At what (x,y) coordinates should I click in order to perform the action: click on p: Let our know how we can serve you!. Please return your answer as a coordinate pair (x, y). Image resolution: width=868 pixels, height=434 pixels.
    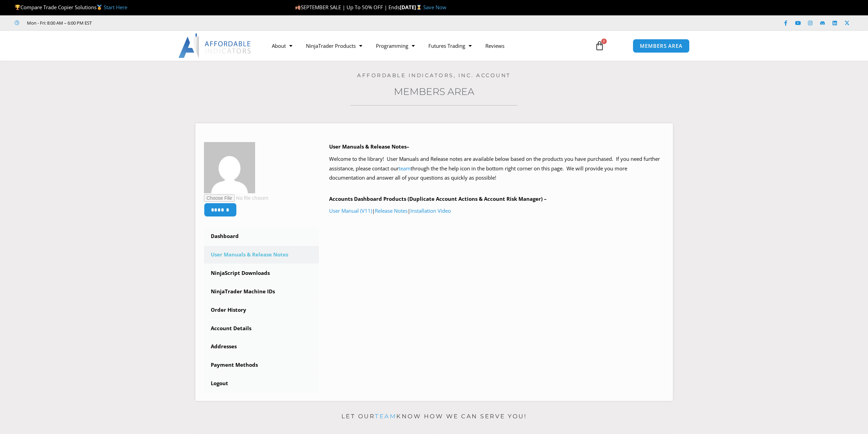
    Looking at the image, I should click on (434, 417).